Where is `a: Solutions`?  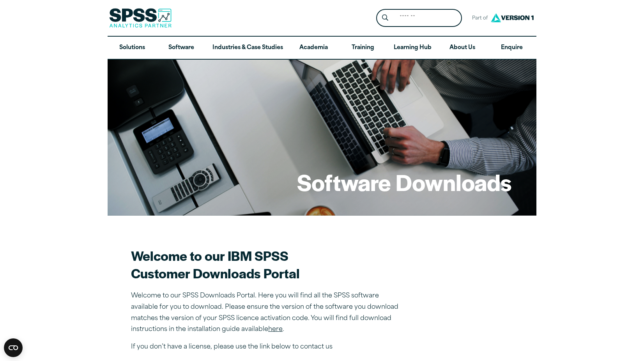
a: Solutions is located at coordinates (132, 48).